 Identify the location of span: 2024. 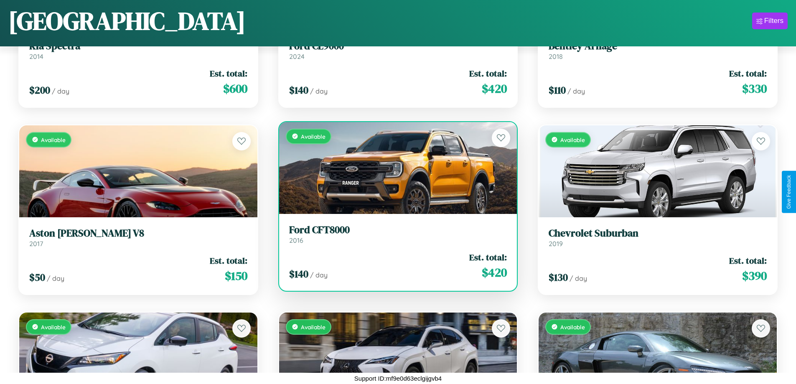
(296, 56).